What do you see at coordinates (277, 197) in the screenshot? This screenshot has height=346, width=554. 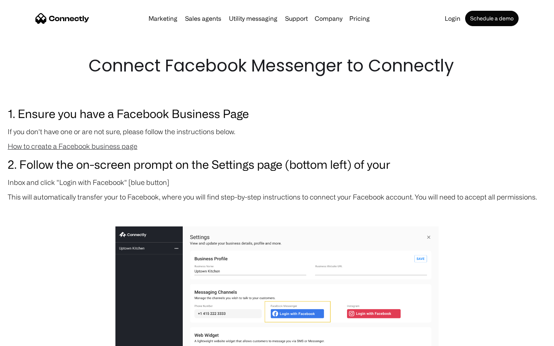 I see `p: This will automatically transfer your to Facebook, where you will find step-by-step instructions ...` at bounding box center [277, 197].